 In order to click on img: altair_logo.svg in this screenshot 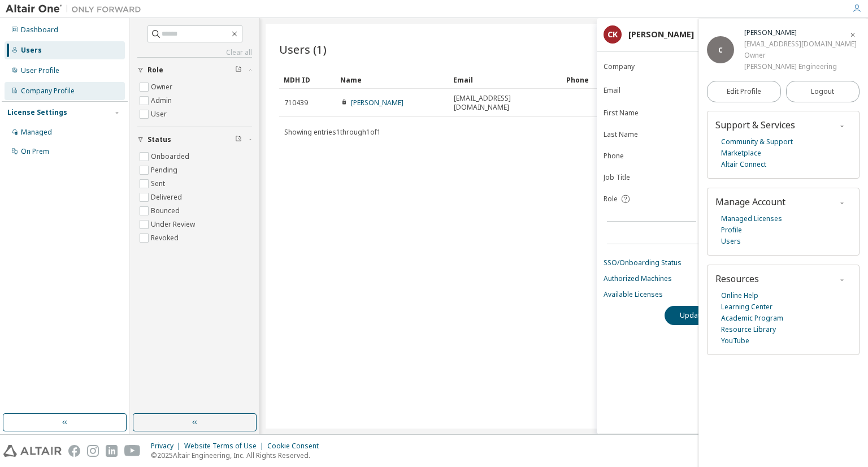, I will do `click(32, 451)`.